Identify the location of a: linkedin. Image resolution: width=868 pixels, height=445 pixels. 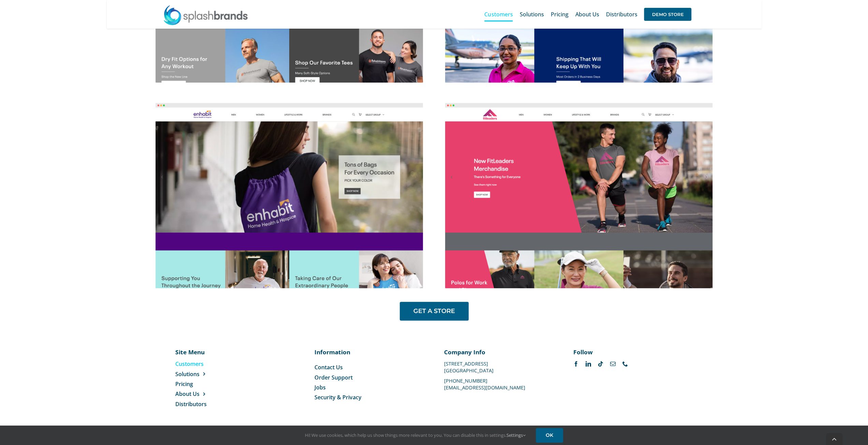
(588, 364).